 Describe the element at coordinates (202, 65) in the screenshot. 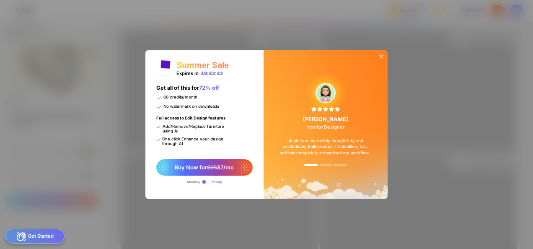

I see `div: Summer Sale` at that location.